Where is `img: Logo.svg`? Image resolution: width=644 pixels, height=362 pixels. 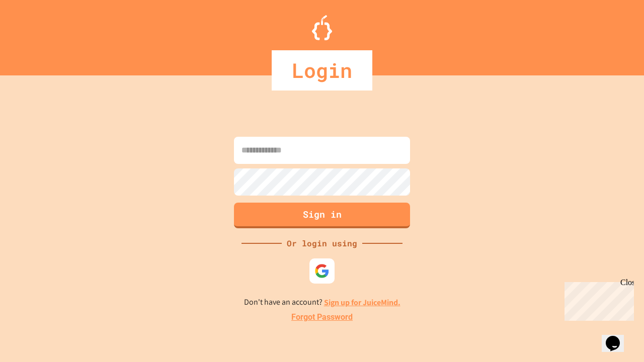
img: Logo.svg is located at coordinates (322, 28).